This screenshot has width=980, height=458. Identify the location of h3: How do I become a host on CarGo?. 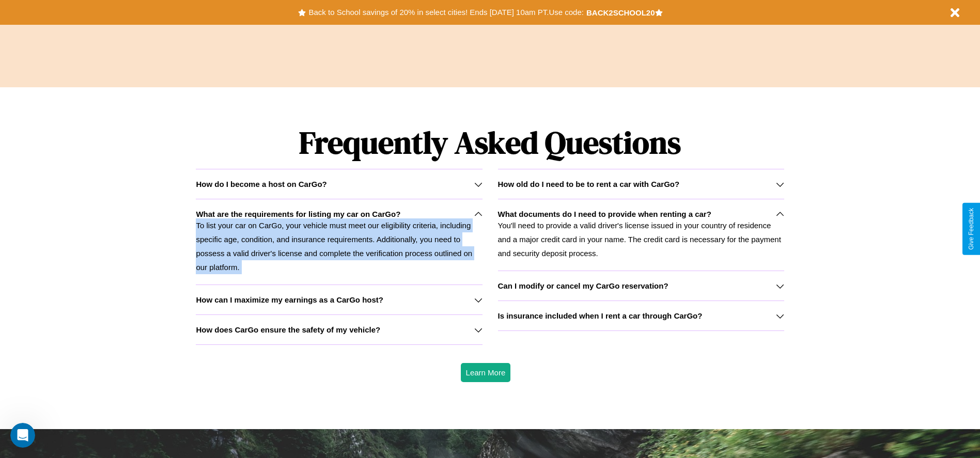
(261, 184).